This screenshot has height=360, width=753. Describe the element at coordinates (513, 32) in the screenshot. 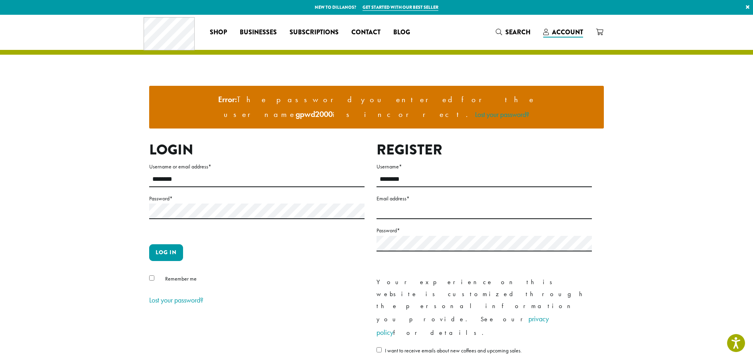

I see `a: Search` at that location.